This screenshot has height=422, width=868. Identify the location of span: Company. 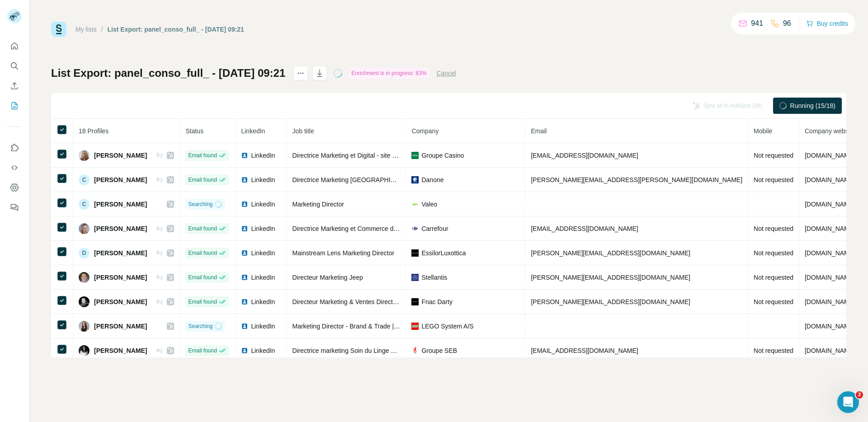
(425, 131).